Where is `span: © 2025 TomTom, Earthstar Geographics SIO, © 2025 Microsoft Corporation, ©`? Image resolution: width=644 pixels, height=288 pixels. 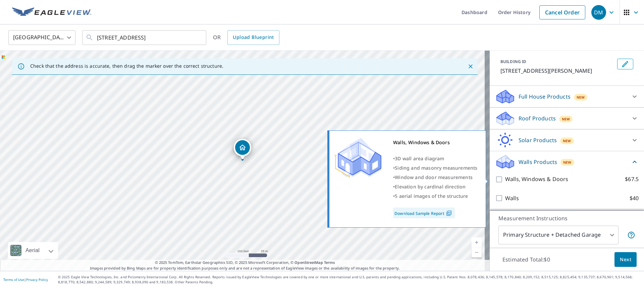 span: © 2025 TomTom, Earthstar Geographics SIO, © 2025 Microsoft Corporation, © is located at coordinates (245, 263).